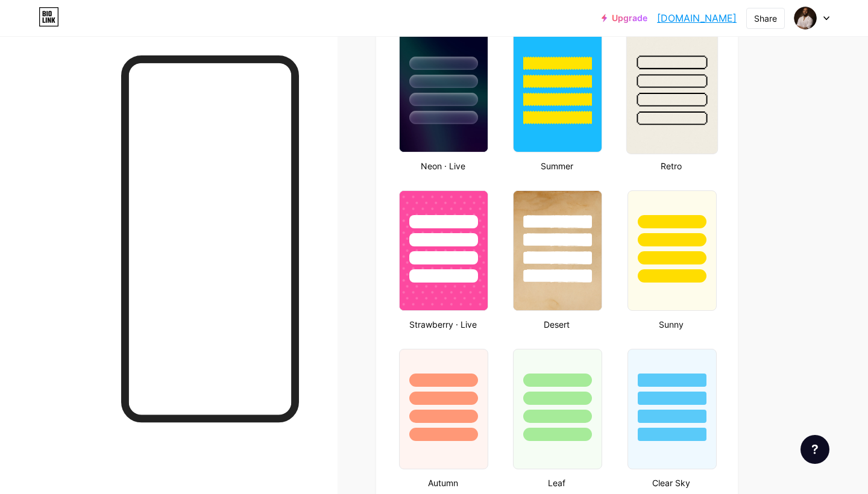  I want to click on div: Retro, so click(671, 165).